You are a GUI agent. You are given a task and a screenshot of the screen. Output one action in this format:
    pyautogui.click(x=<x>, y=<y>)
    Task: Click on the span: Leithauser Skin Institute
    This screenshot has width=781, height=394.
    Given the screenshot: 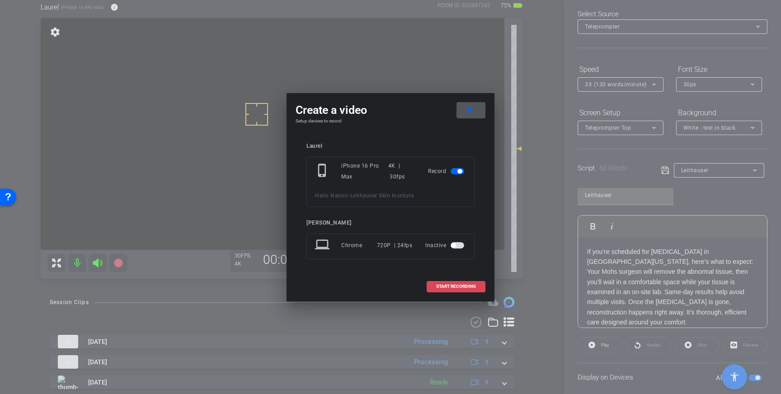 What is the action you would take?
    pyautogui.click(x=382, y=196)
    